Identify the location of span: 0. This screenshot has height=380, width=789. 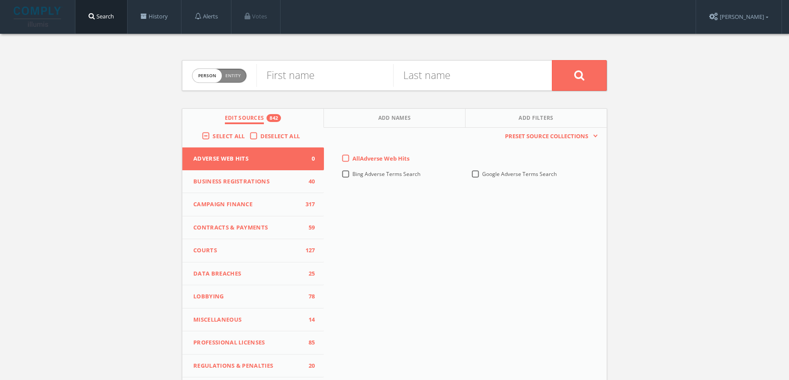
(309, 159).